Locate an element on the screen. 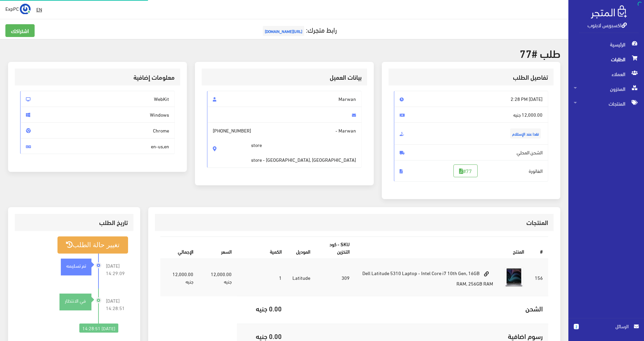  span: العملاء is located at coordinates (606, 74).